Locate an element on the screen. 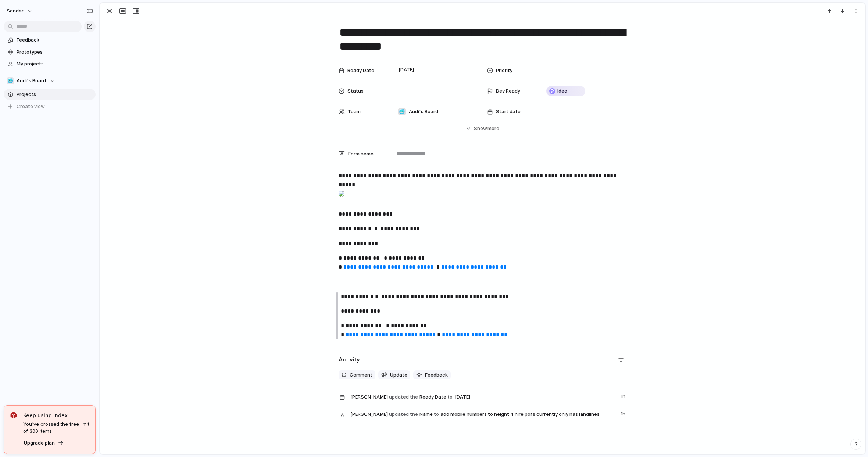  span: Update is located at coordinates (398, 375).